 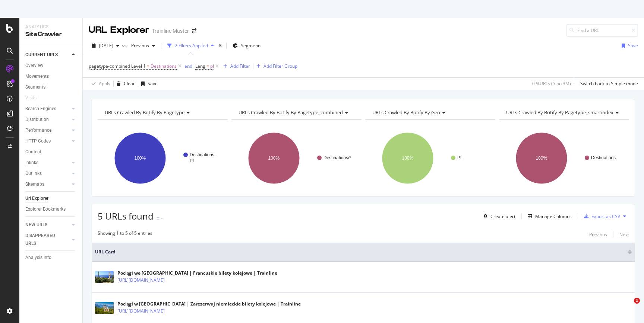 What do you see at coordinates (99, 84) in the screenshot?
I see `button: Apply` at bounding box center [99, 84].